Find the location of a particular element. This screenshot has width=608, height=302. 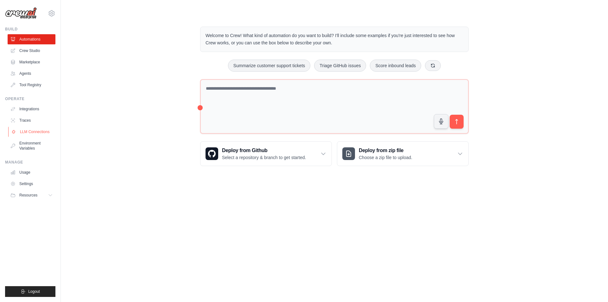

button: Logout is located at coordinates (30, 292).